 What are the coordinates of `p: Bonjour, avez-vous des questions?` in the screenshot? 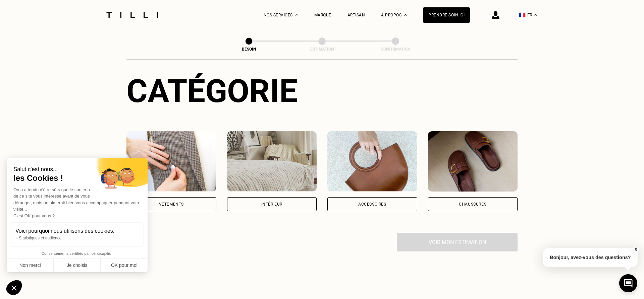 It's located at (590, 258).